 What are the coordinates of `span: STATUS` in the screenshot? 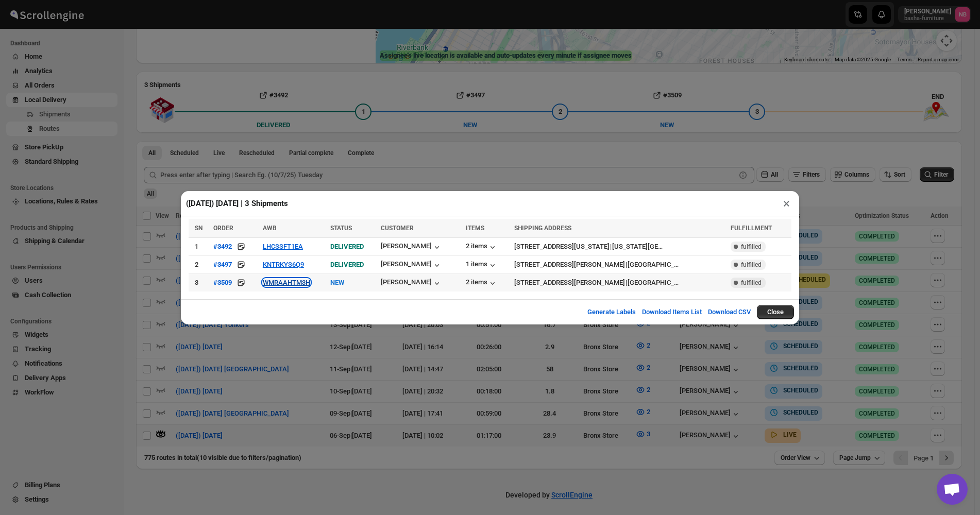 It's located at (341, 228).